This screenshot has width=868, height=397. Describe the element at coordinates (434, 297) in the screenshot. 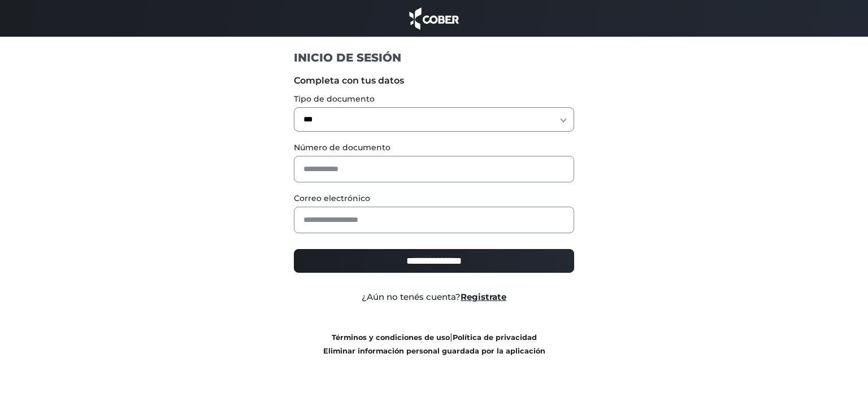

I see `div: ¿Aún no tenés cuenta?` at that location.